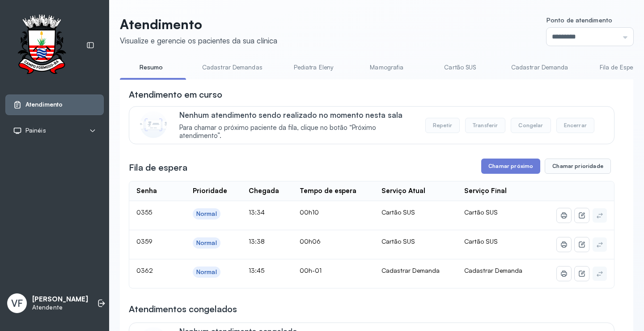 The height and width of the screenshot is (331, 644). What do you see at coordinates (147, 191) in the screenshot?
I see `div: Senha` at bounding box center [147, 191].